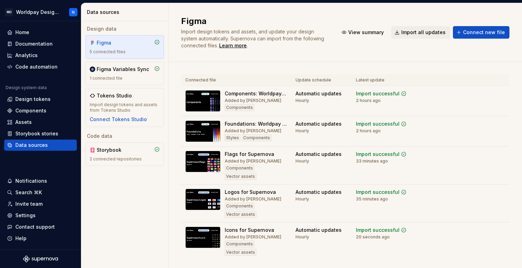  Describe the element at coordinates (40, 134) in the screenshot. I see `a: Storybook stories` at that location.